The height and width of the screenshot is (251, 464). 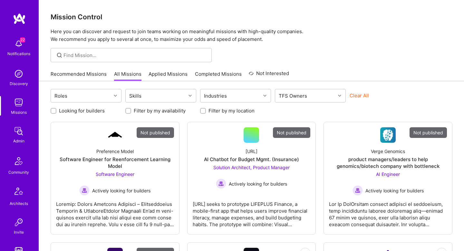 I want to click on span: AI Engineer, so click(x=388, y=174).